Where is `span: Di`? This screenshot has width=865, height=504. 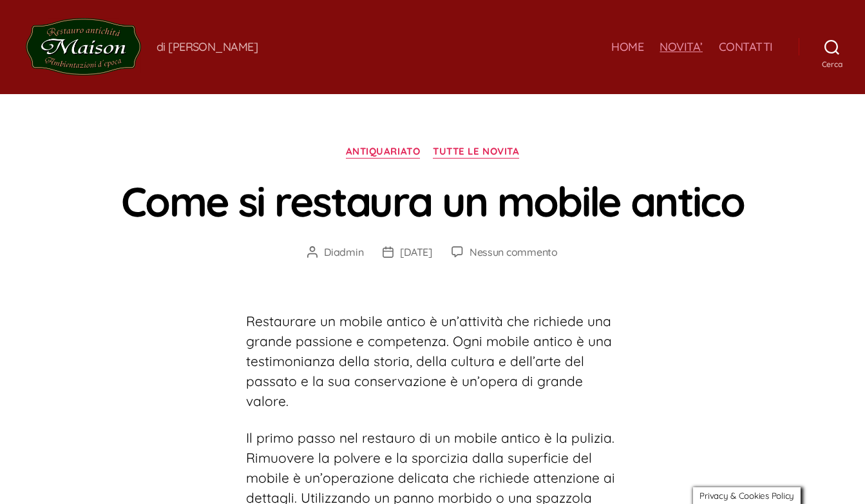
span: Di is located at coordinates (344, 252).